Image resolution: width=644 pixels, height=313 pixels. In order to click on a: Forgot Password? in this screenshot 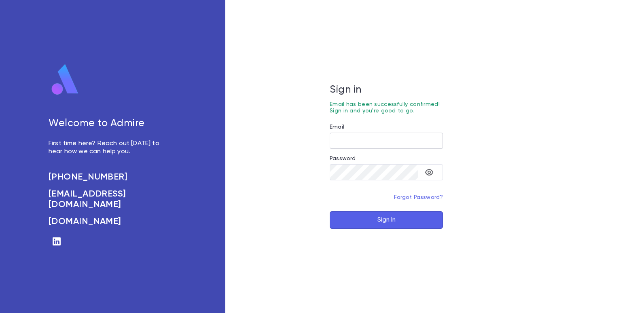, I will do `click(419, 197)`.